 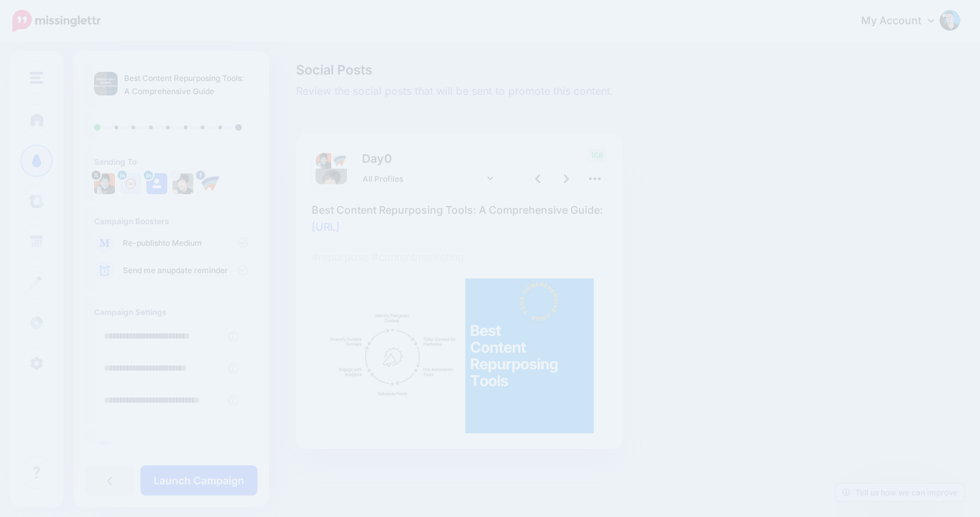 What do you see at coordinates (171, 161) in the screenshot?
I see `h4: Sending To` at bounding box center [171, 161].